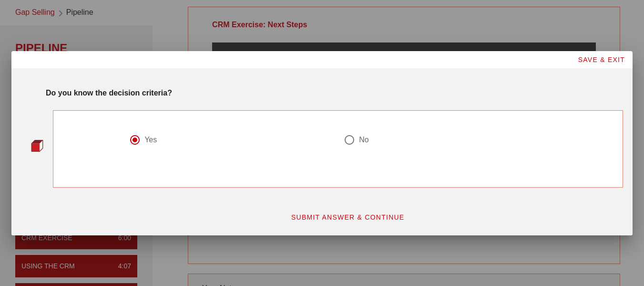  What do you see at coordinates (348, 217) in the screenshot?
I see `span: SUBMIT ANSWER & CONTINUE` at bounding box center [348, 217].